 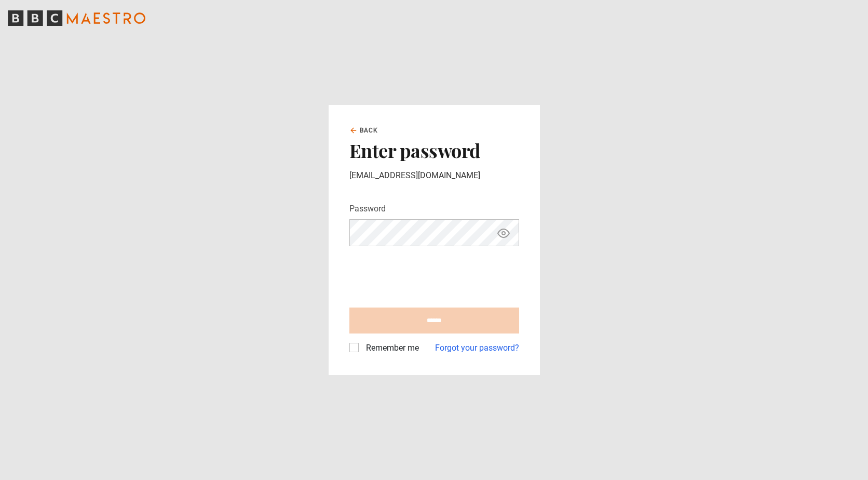 I want to click on label: Password, so click(x=368, y=209).